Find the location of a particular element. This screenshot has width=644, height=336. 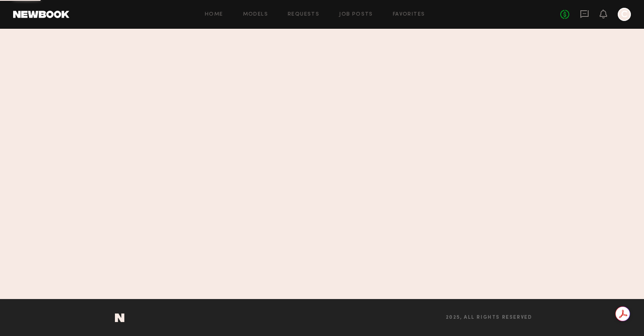

a: Home is located at coordinates (214, 14).